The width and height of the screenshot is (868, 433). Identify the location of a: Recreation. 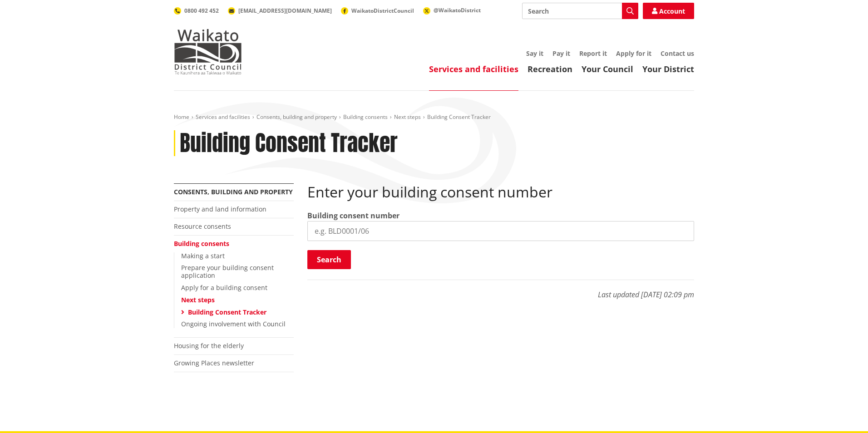
(550, 69).